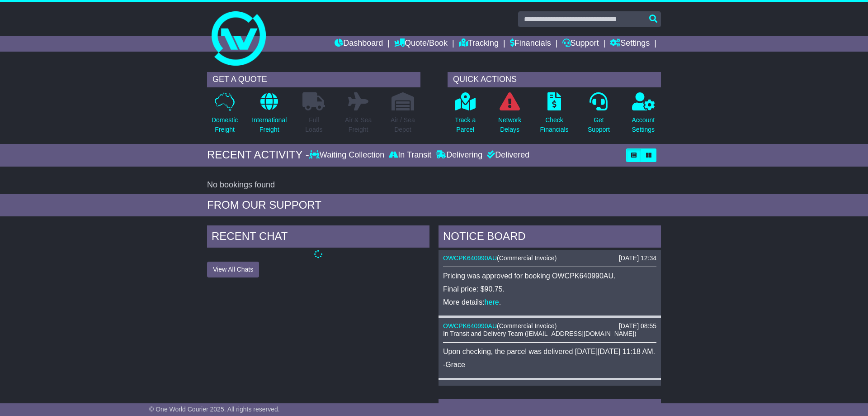  What do you see at coordinates (550, 288) in the screenshot?
I see `p: Final price: $90.75.` at bounding box center [550, 288].